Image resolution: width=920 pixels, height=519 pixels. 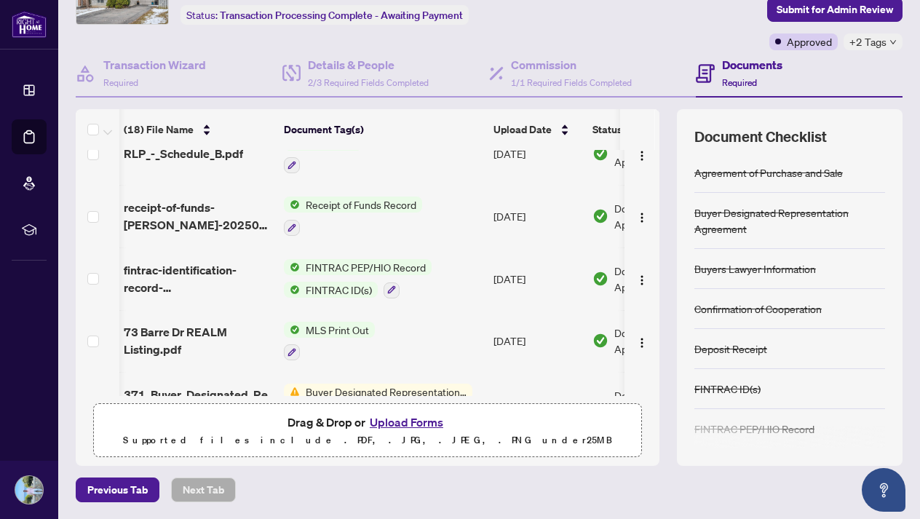 I want to click on span: down, so click(x=893, y=42).